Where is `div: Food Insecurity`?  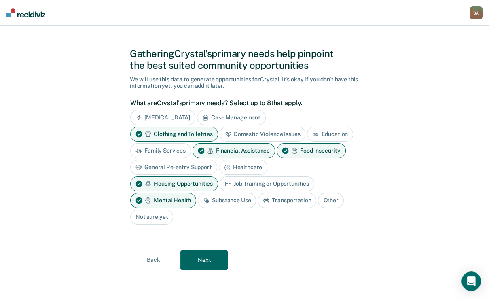 div: Food Insecurity is located at coordinates (311, 150).